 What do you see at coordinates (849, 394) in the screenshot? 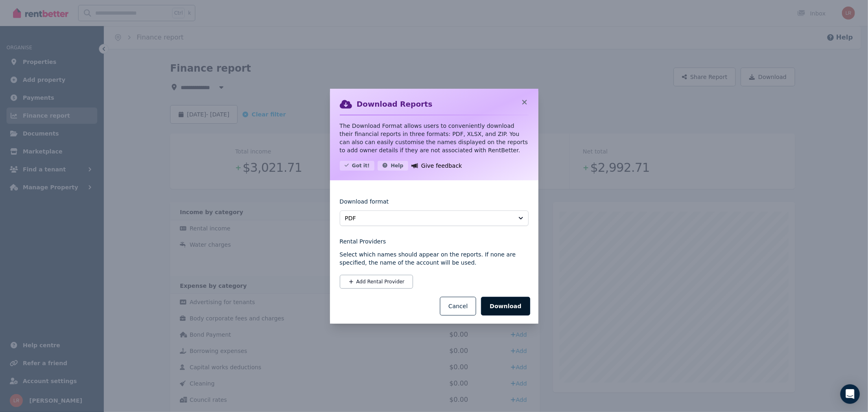
I see `div: Open Intercom Messenger` at bounding box center [849, 394].